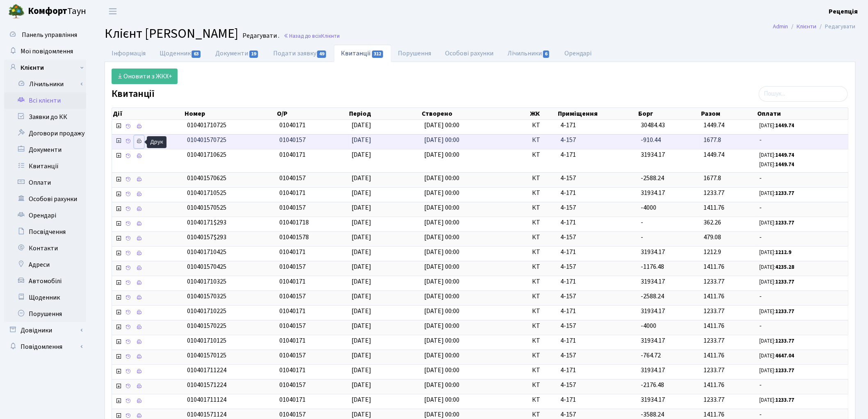 Image resolution: width=868 pixels, height=419 pixels. What do you see at coordinates (207, 178) in the screenshot?
I see `span: 010401570625` at bounding box center [207, 178].